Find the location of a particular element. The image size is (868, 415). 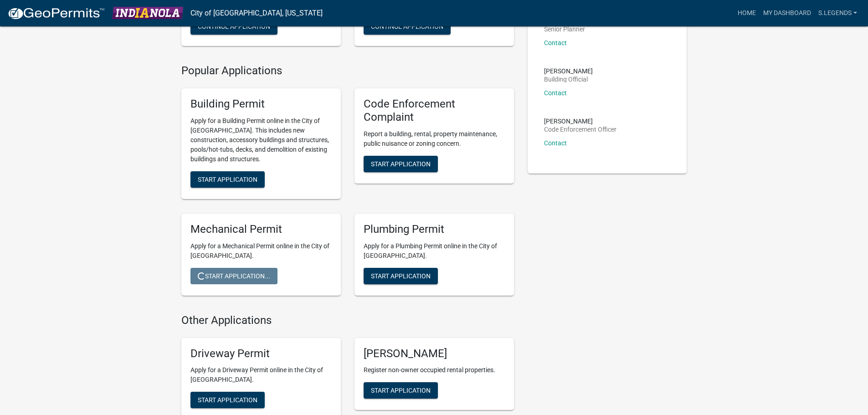

h5: Mechanical Permit is located at coordinates (261, 229).